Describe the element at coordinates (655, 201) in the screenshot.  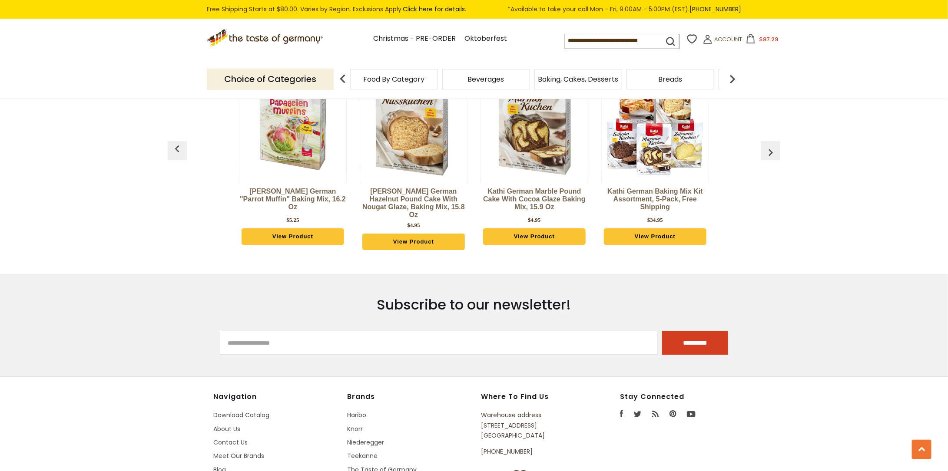
I see `a: Kathi German Baking Mix Kit Assortment, 5-pack, Free Shipping` at that location.